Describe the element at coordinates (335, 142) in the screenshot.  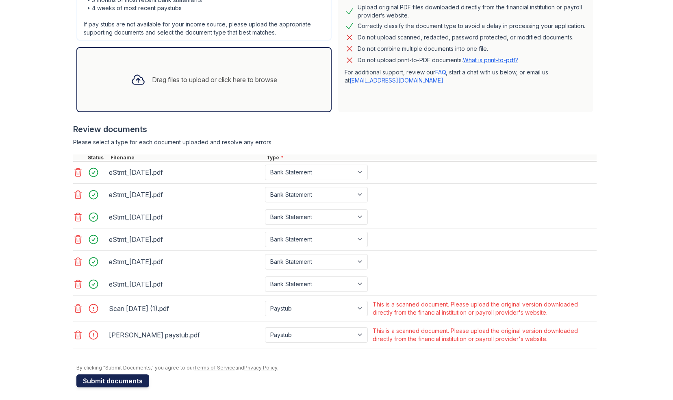
I see `div: Please select a type for each document uploaded and resolve any errors.` at that location.